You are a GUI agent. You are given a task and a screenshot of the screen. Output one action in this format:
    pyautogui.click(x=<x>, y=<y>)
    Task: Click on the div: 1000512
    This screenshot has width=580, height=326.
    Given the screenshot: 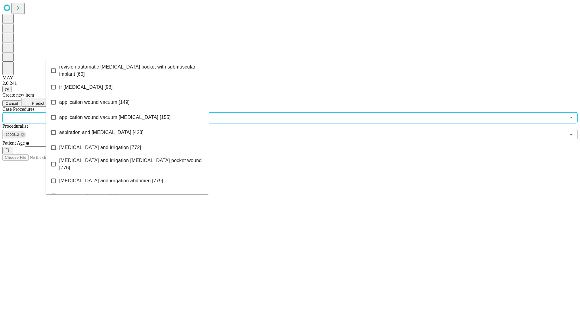 What is the action you would take?
    pyautogui.click(x=15, y=135)
    